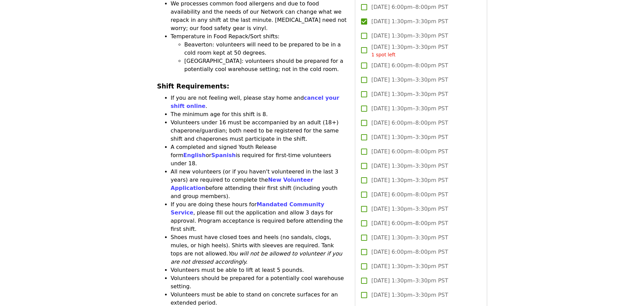  Describe the element at coordinates (259, 249) in the screenshot. I see `li: Shoes must have closed toes and heels (no sandals, clogs, mules, or high heels). Shirts with slee...` at that location.